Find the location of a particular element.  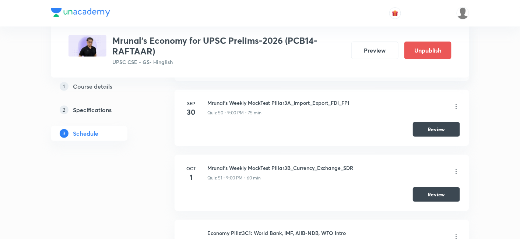

h4: 1 is located at coordinates (191, 177).